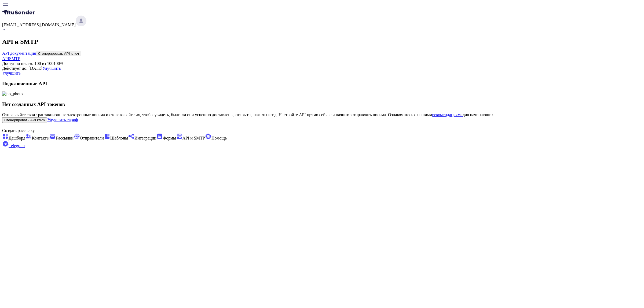 The image size is (644, 308). What do you see at coordinates (92, 138) in the screenshot?
I see `span: Отправители` at bounding box center [92, 138].